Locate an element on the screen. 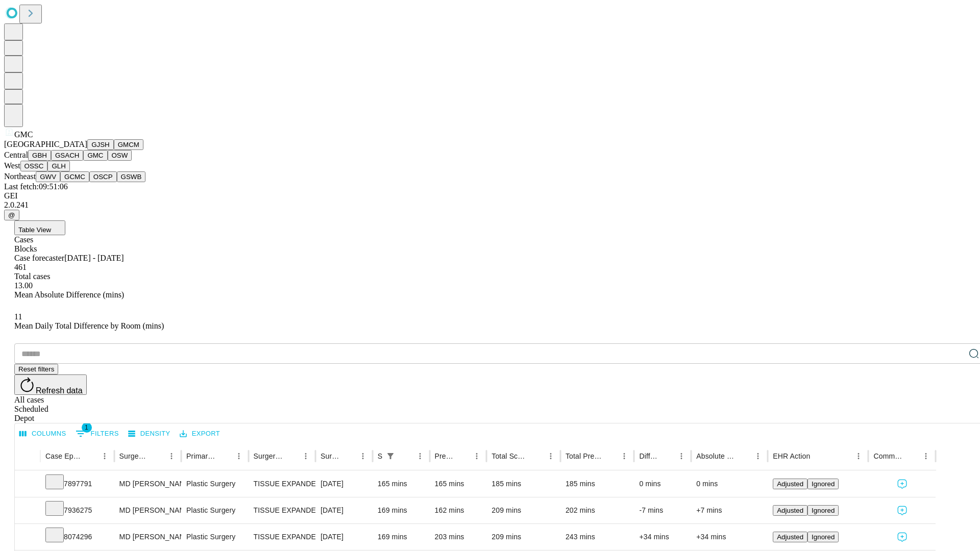  button: Export is located at coordinates (199, 434).